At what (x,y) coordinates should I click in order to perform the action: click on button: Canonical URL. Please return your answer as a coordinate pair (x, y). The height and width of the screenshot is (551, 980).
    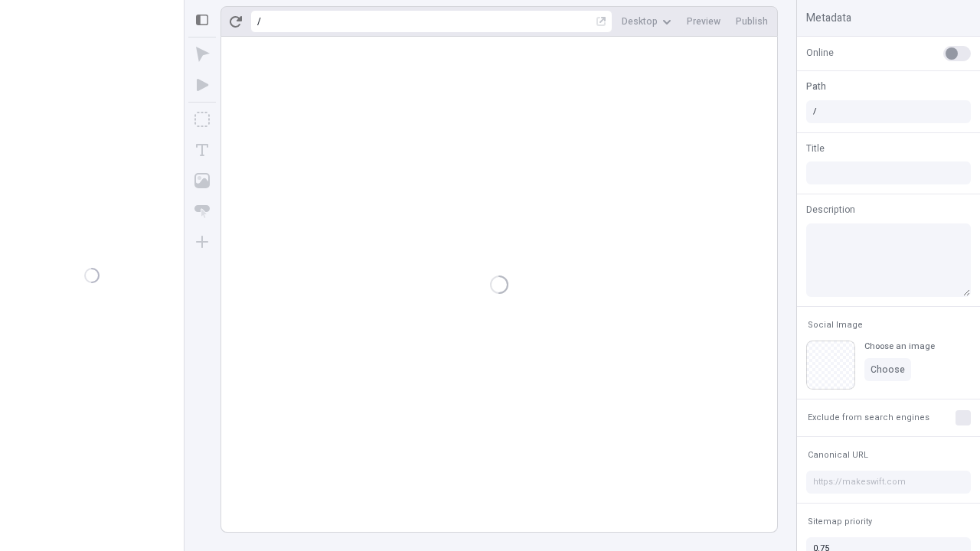
    Looking at the image, I should click on (837, 456).